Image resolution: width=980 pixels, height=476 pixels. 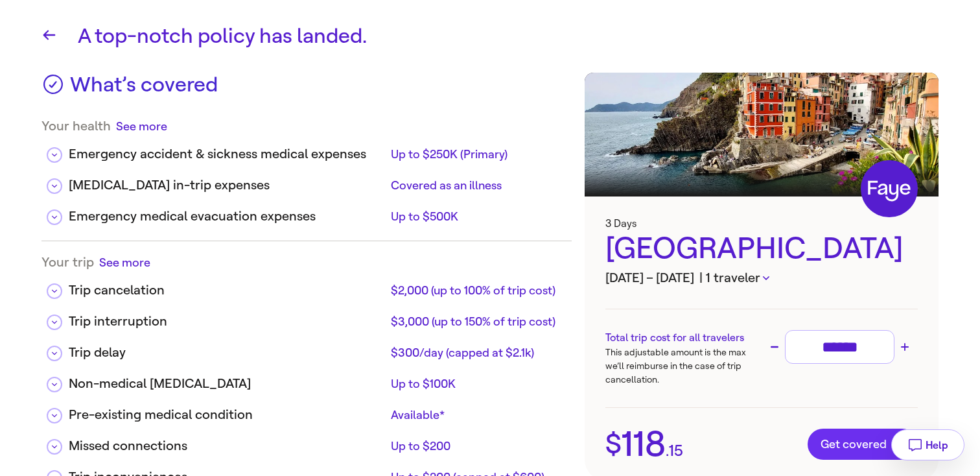 What do you see at coordinates (676, 451) in the screenshot?
I see `span: 15` at bounding box center [676, 451].